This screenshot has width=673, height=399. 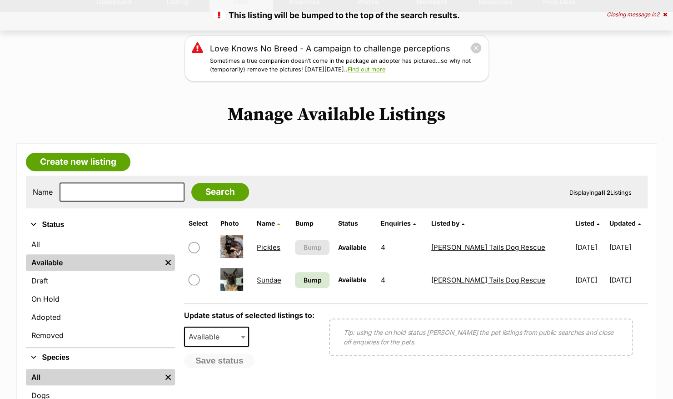 I want to click on input: Search, so click(x=220, y=192).